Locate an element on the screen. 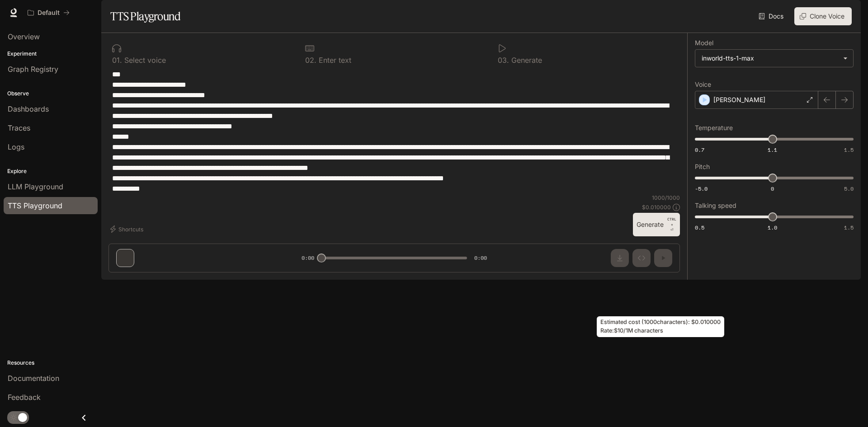  p: Select voice is located at coordinates (144, 60).